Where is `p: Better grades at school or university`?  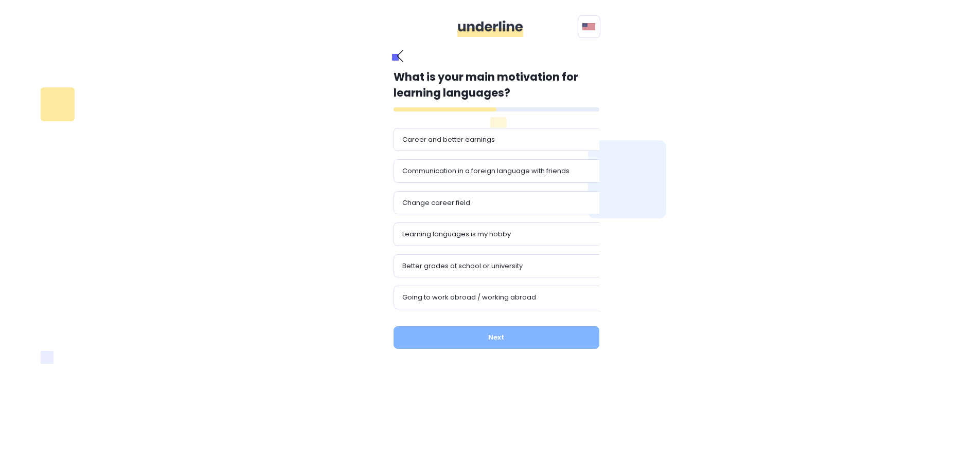 p: Better grades at school or university is located at coordinates (462, 266).